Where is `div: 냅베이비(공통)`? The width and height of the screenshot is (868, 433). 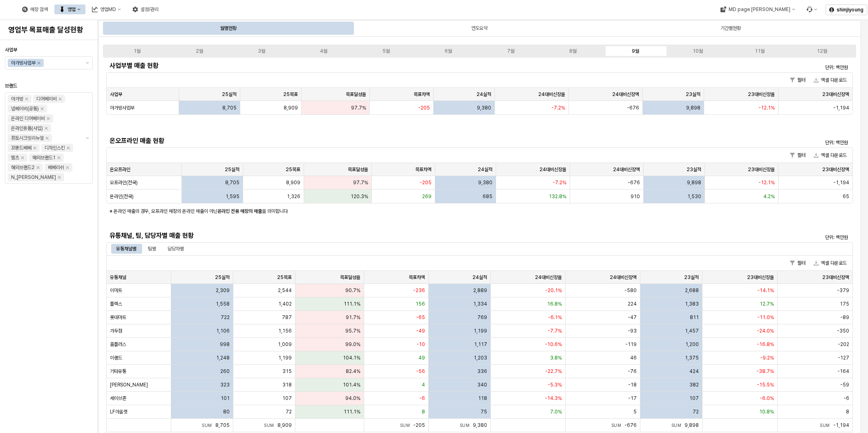
div: 냅베이비(공통) is located at coordinates (25, 109).